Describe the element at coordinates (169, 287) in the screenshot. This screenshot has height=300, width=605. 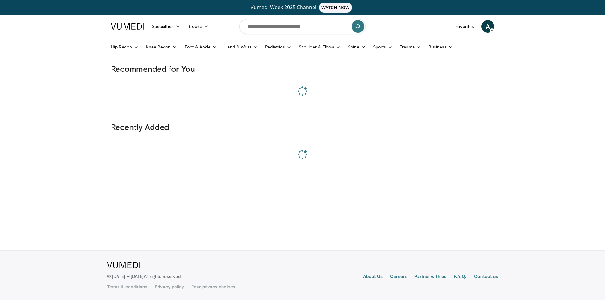
I see `a: Privacy policy` at that location.